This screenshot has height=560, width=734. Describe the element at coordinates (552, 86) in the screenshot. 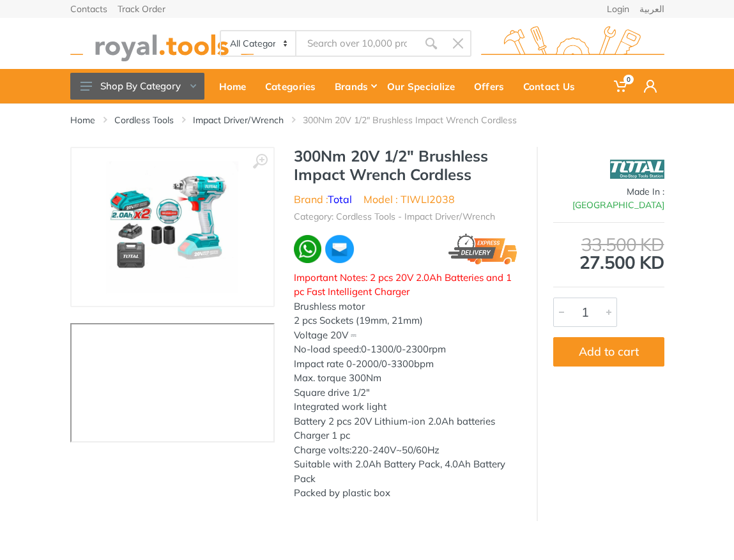

I see `a: Contact Us` at that location.